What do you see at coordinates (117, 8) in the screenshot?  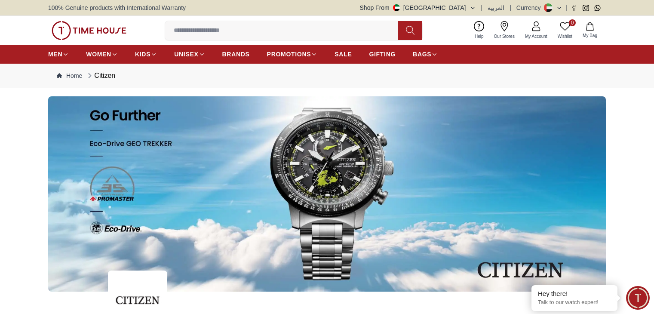 I see `span: 100% Genuine products with International Warranty` at bounding box center [117, 8].